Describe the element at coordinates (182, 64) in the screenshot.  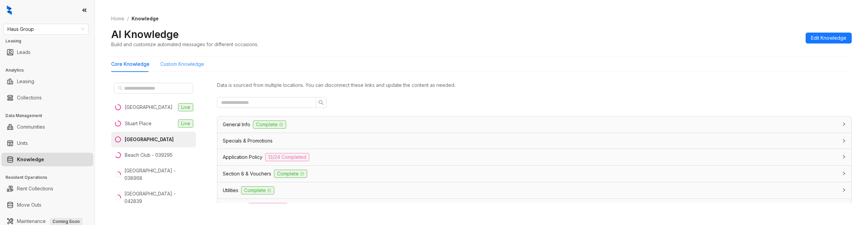
I see `div: Custom Knowledge` at that location.